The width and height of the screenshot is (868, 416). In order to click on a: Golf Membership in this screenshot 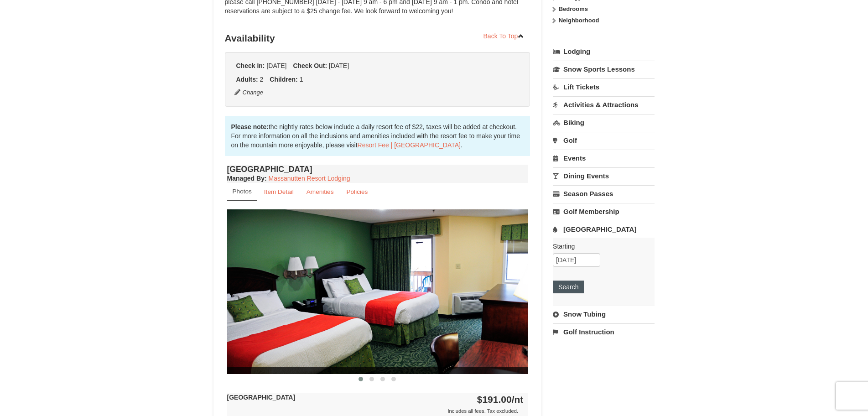, I will do `click(603, 211)`.